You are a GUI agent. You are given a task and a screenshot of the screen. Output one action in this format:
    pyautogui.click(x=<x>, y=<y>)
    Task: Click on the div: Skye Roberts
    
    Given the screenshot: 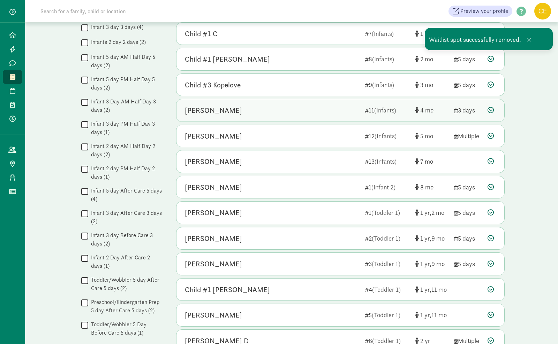 What is the action you would take?
    pyautogui.click(x=213, y=111)
    